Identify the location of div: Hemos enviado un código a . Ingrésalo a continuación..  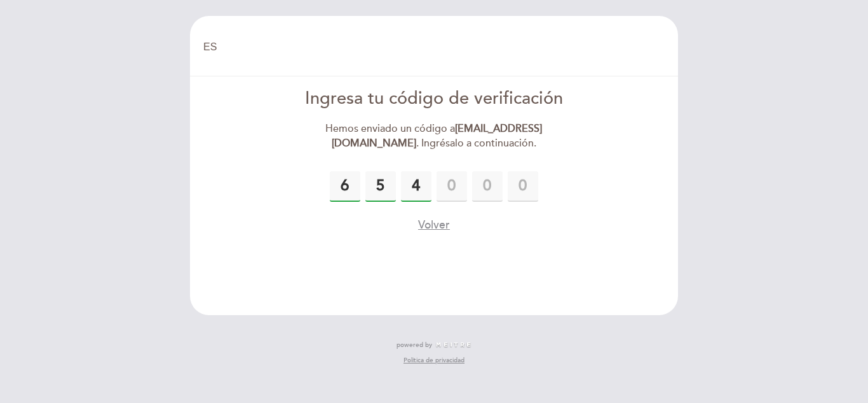
(434, 136).